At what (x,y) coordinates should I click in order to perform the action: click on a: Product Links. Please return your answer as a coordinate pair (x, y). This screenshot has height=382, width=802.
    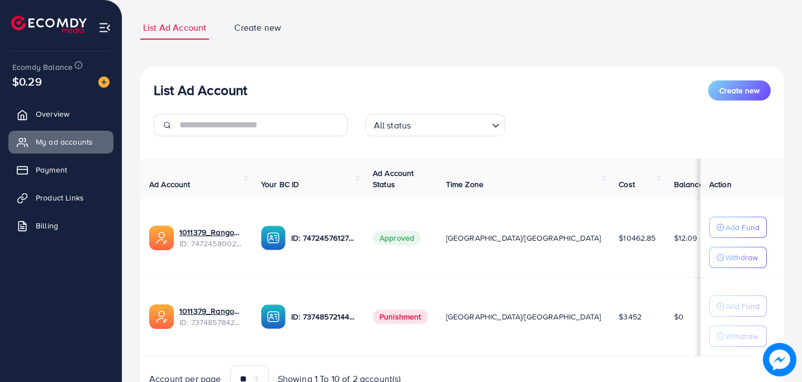
    Looking at the image, I should click on (61, 198).